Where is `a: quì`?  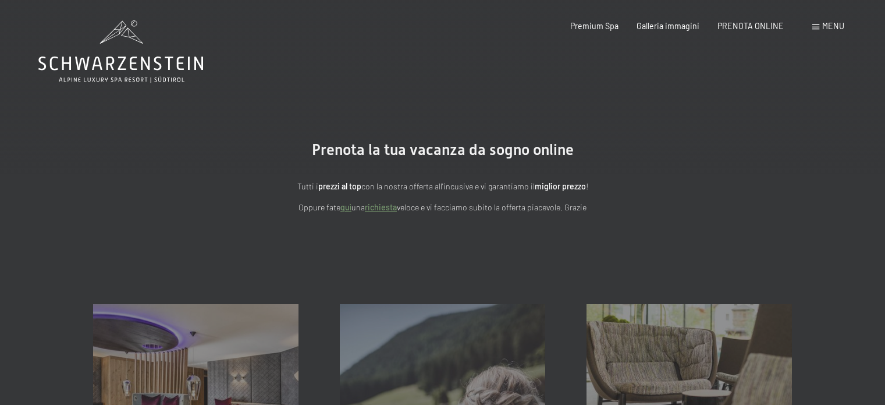
a: quì is located at coordinates (346, 207).